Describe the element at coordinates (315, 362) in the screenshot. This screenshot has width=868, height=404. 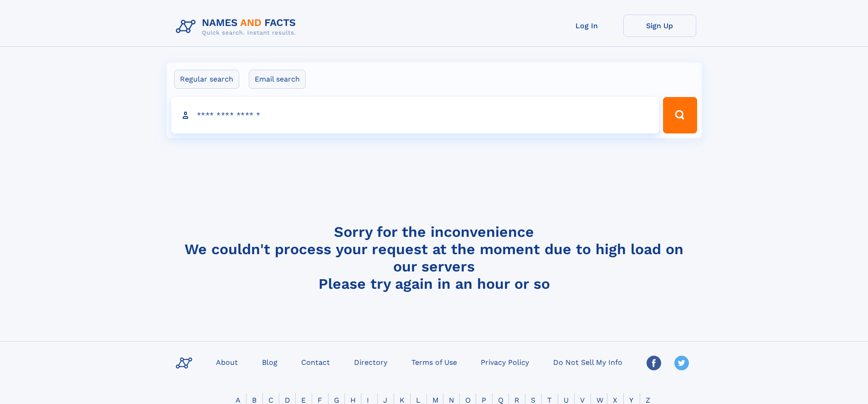
I see `a: Contact` at that location.